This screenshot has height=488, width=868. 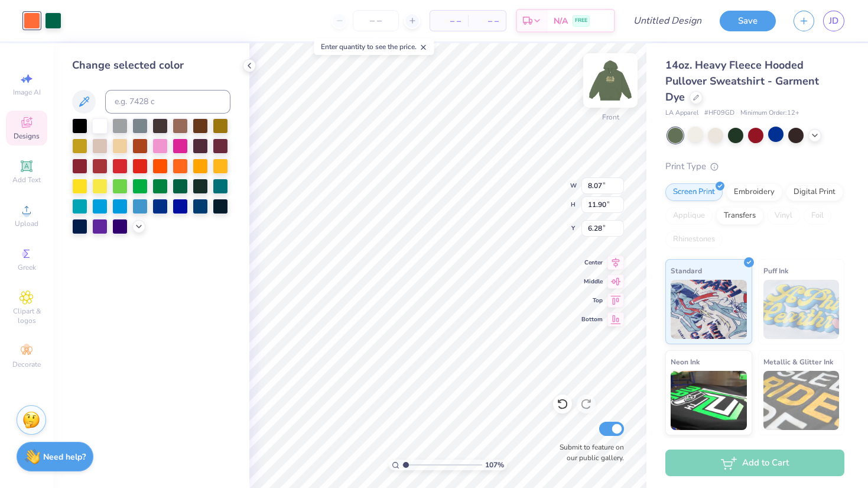 What do you see at coordinates (801, 401) in the screenshot?
I see `img: Metallic & Glitter Ink` at bounding box center [801, 401].